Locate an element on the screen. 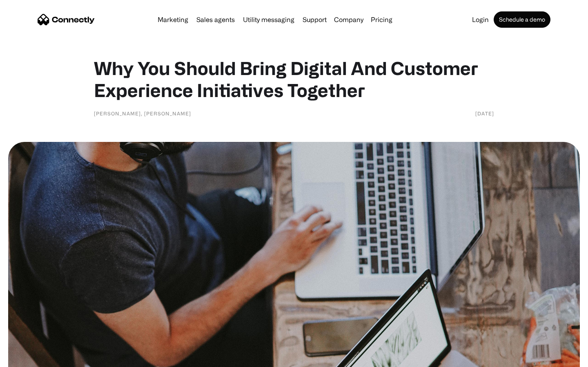 This screenshot has width=588, height=367. h1: Why You Should Bring Digital And Customer Experience Initiatives Together is located at coordinates (294, 79).